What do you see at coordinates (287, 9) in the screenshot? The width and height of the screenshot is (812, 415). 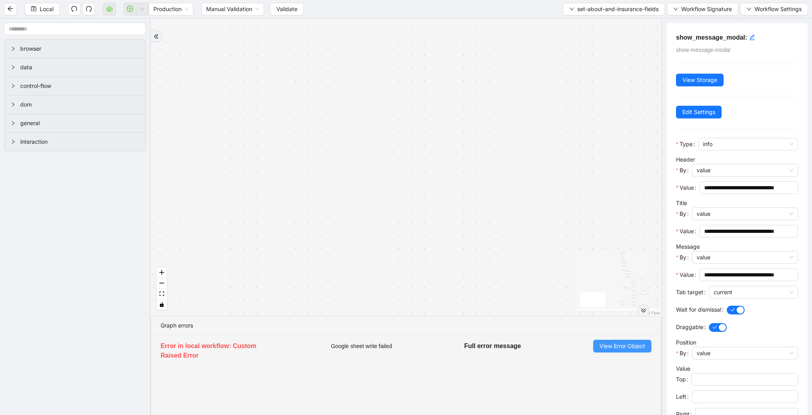 I see `button: Validate` at bounding box center [287, 9].